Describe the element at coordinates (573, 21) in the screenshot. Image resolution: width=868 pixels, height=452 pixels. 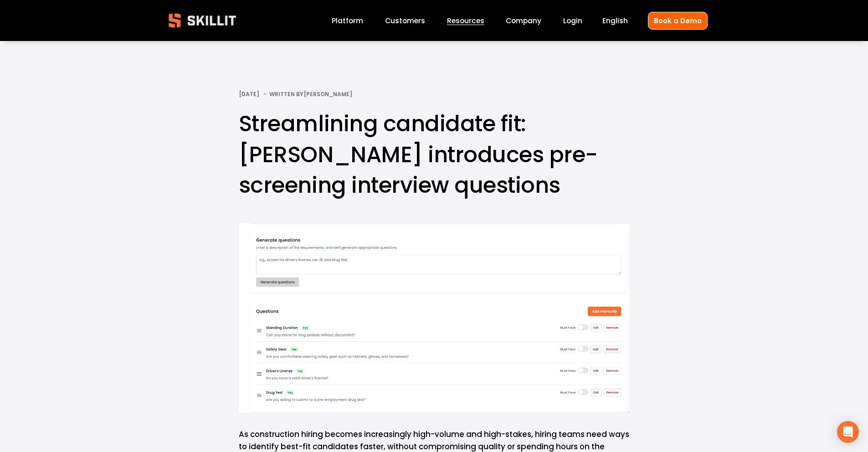
I see `a: Login` at that location.